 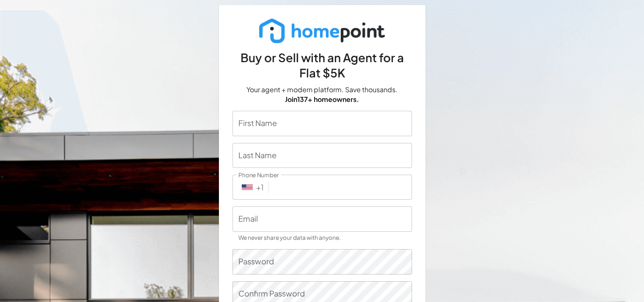 What do you see at coordinates (322, 99) in the screenshot?
I see `b: Join 137 + homeowners.` at bounding box center [322, 99].